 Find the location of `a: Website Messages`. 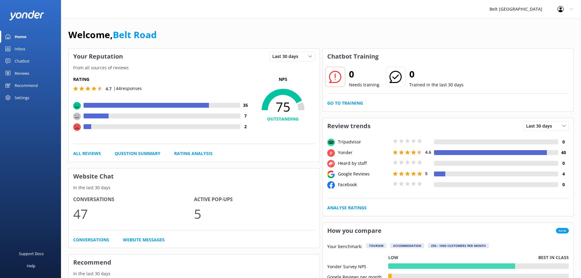

a: Website Messages is located at coordinates (144, 240).